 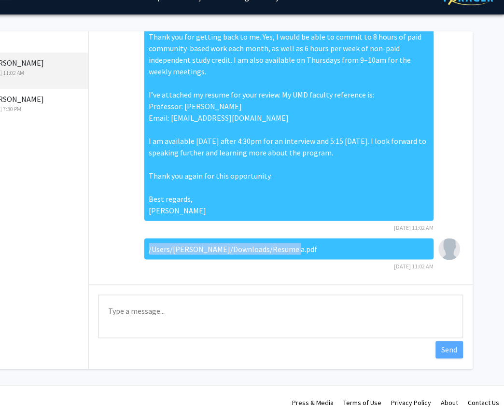 I want to click on a: Press & Media, so click(x=313, y=403).